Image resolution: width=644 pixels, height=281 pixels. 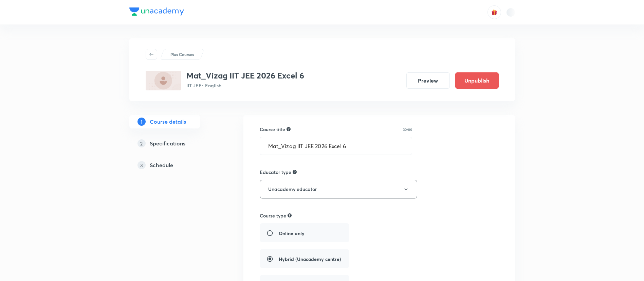 I want to click on p: IIT JEE • English, so click(x=245, y=85).